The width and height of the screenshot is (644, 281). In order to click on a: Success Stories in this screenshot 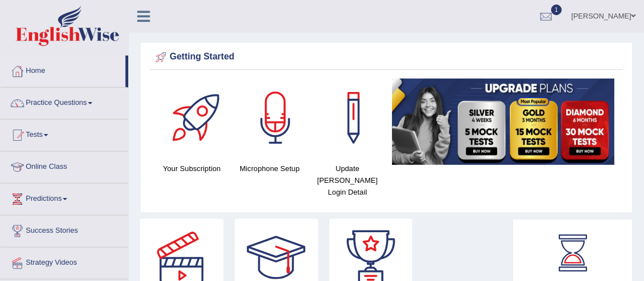, I will do `click(65, 230)`.